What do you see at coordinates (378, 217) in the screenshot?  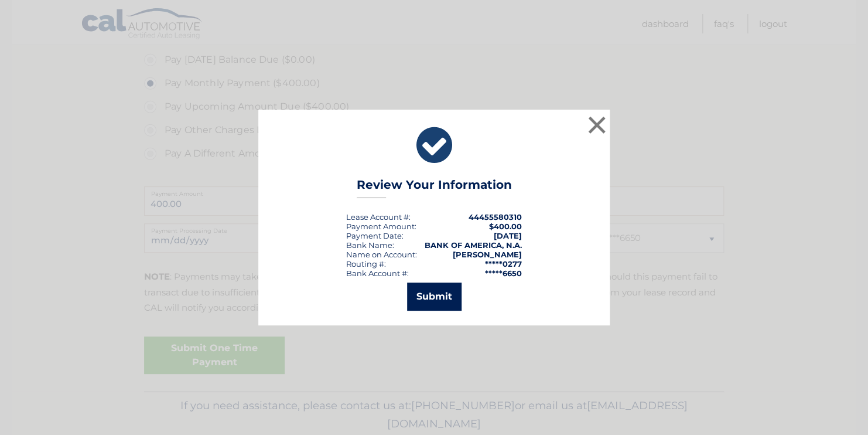 I see `div: Lease Account #:` at bounding box center [378, 217].